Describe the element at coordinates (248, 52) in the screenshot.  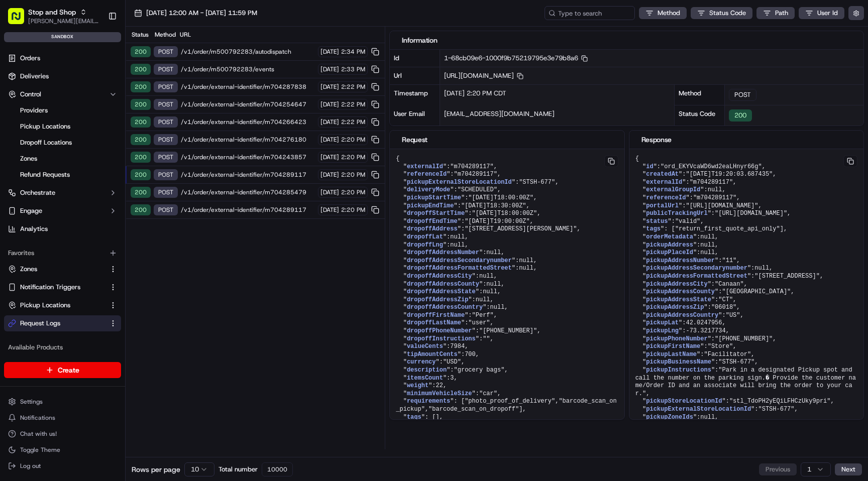
I see `span: /v1/order/m500792283/autodispatch` at that location.